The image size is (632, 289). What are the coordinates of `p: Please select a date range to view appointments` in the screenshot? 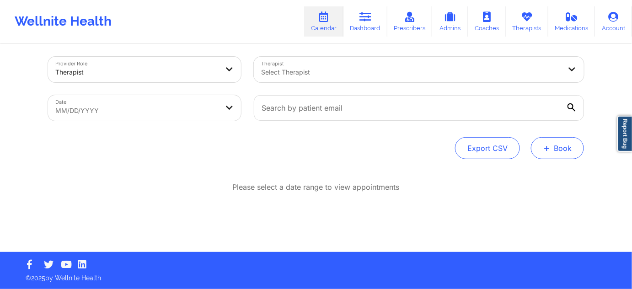 It's located at (316, 187).